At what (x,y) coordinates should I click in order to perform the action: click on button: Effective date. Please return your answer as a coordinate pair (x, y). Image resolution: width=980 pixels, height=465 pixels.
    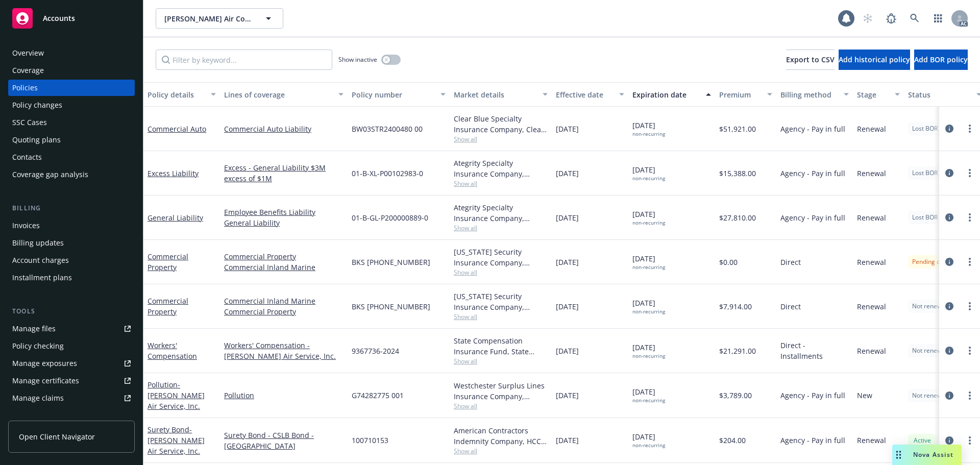
    Looking at the image, I should click on (590, 94).